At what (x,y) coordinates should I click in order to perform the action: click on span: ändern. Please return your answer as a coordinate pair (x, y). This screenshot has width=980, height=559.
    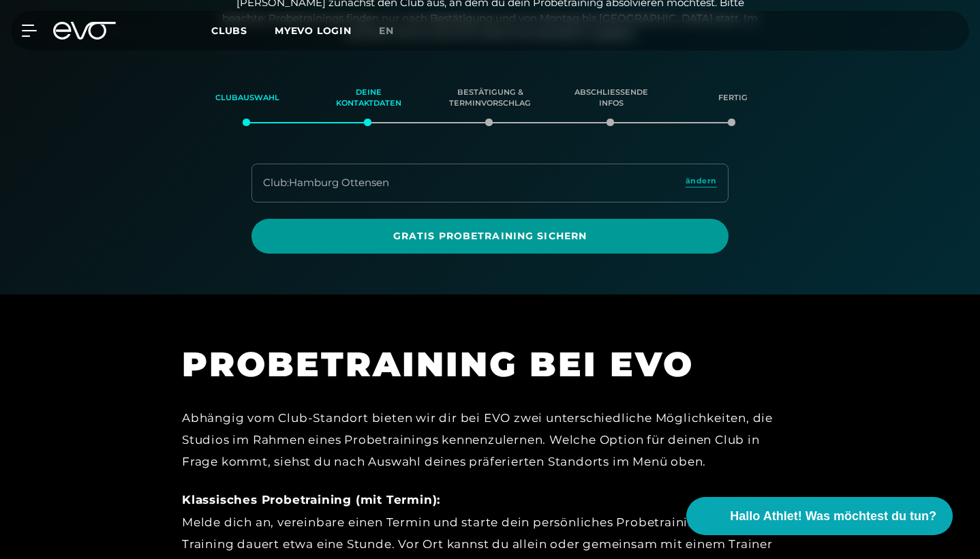
    Looking at the image, I should click on (701, 180).